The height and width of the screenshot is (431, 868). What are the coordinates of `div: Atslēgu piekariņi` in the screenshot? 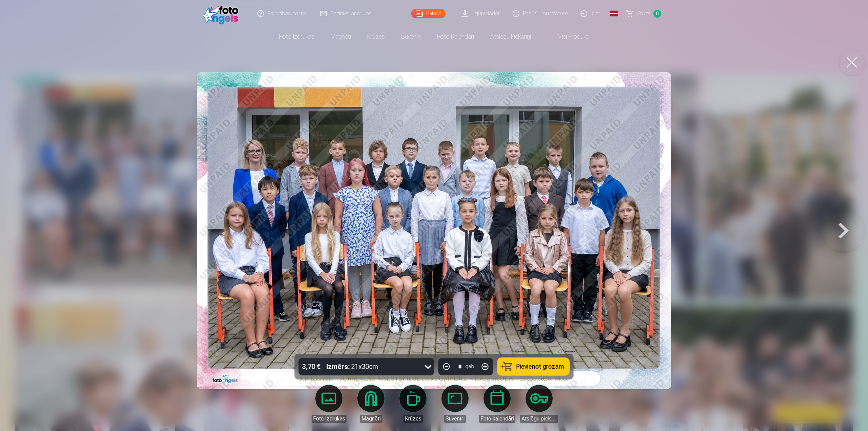 It's located at (539, 419).